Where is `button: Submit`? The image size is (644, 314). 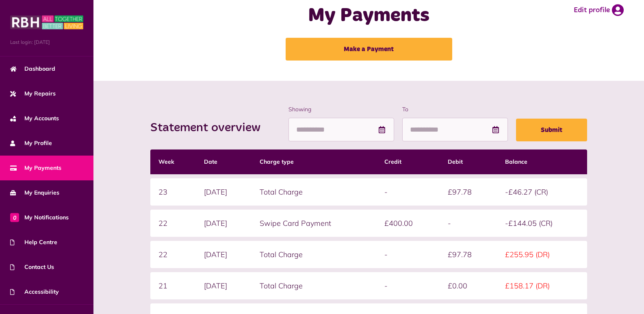
button: Submit is located at coordinates (551, 130).